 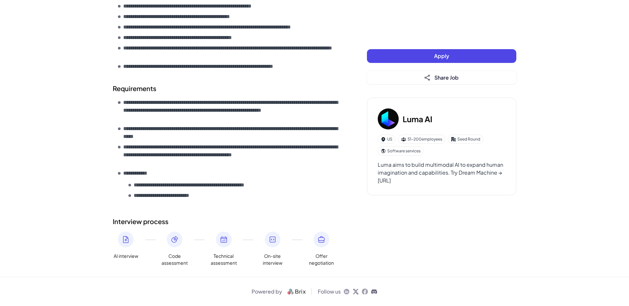 I want to click on img: logo, so click(x=297, y=292).